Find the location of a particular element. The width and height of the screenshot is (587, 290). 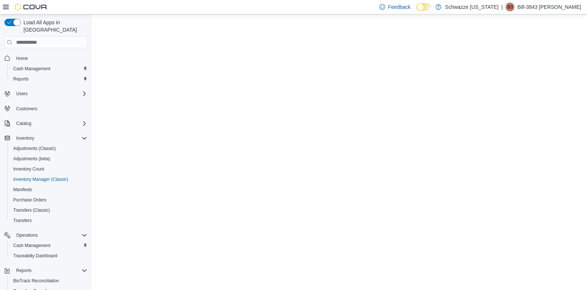

input: Dark Mode is located at coordinates (424, 7).